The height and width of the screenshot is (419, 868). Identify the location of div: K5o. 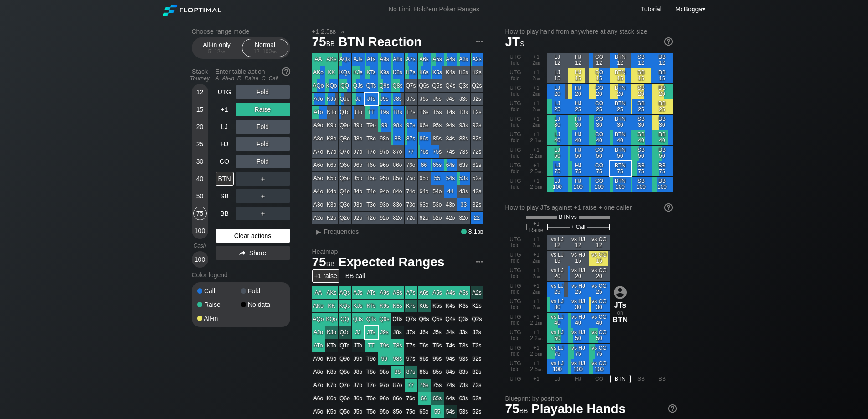
(332, 178).